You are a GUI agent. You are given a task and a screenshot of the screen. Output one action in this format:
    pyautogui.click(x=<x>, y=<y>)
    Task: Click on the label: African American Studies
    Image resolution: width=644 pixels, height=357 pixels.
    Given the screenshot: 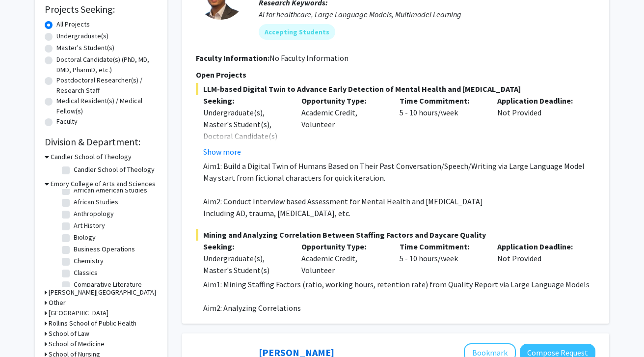 What is the action you would take?
    pyautogui.click(x=111, y=190)
    